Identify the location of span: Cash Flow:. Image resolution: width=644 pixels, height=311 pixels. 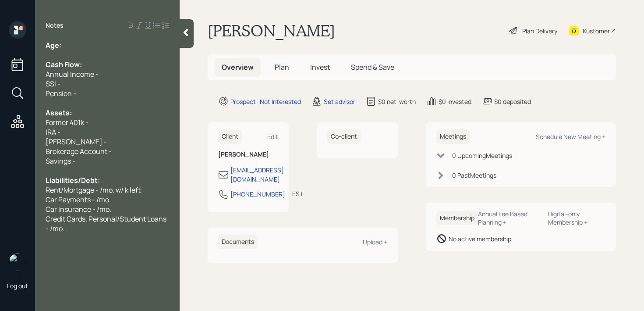
(63, 64).